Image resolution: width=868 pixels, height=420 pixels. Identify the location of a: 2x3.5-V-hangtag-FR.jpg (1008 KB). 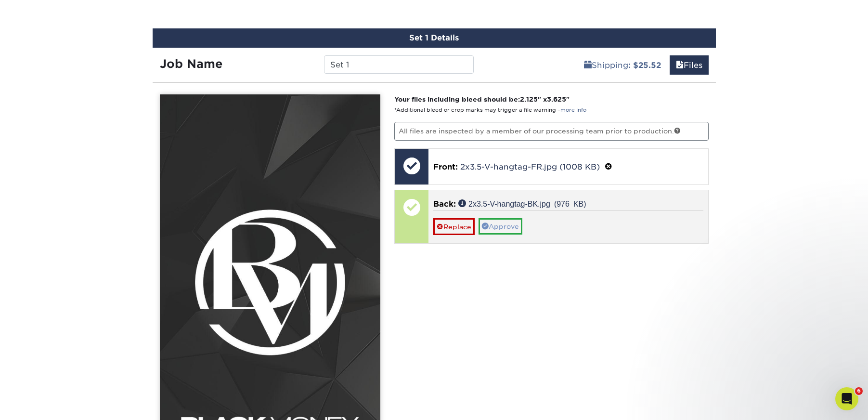
(530, 167).